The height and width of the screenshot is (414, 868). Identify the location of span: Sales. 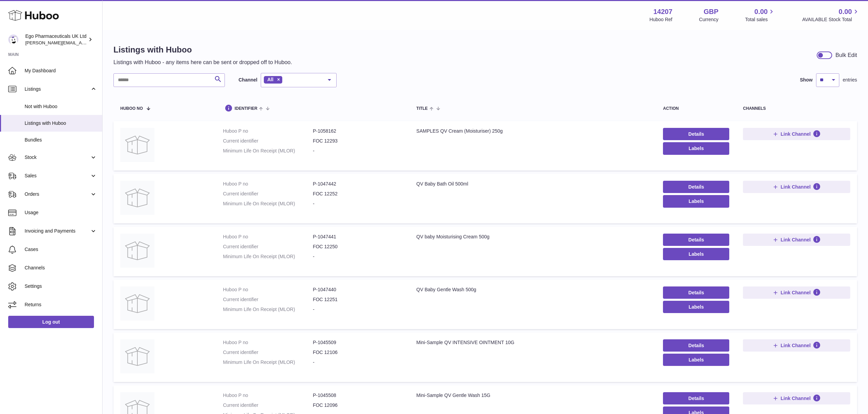
(57, 176).